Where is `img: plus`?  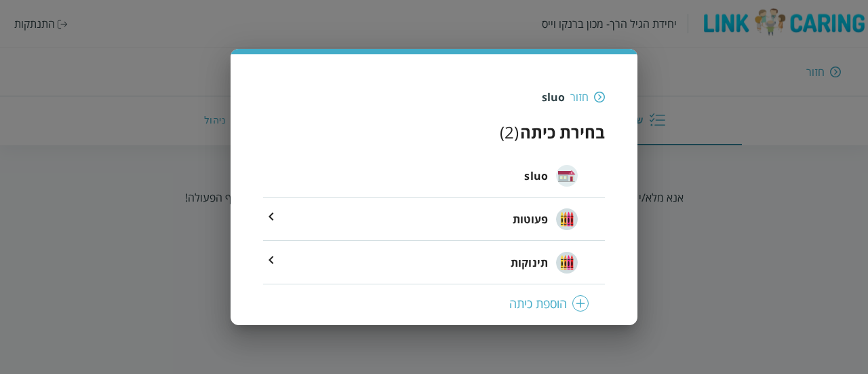 img: plus is located at coordinates (581, 303).